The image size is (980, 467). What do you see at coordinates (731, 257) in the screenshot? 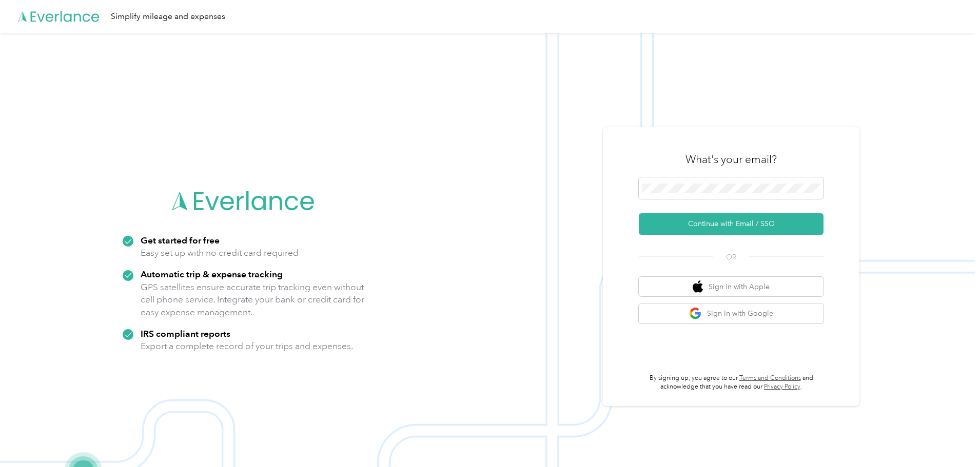
I see `span: OR` at bounding box center [731, 257].